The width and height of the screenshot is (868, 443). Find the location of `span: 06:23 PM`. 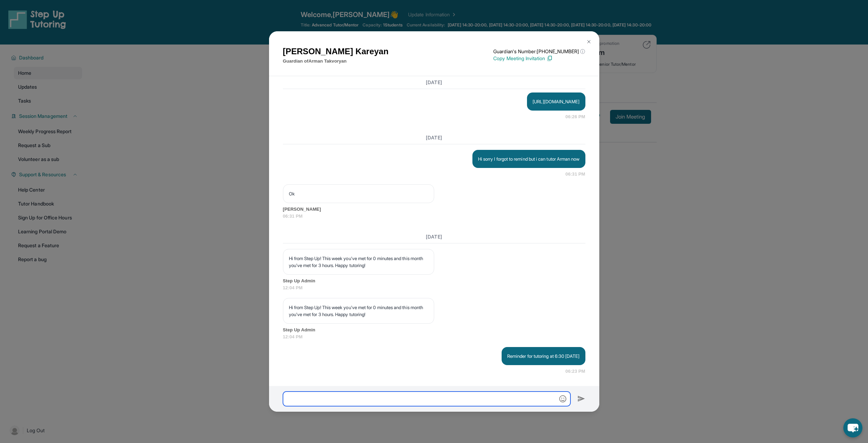

span: 06:23 PM is located at coordinates (575, 371).